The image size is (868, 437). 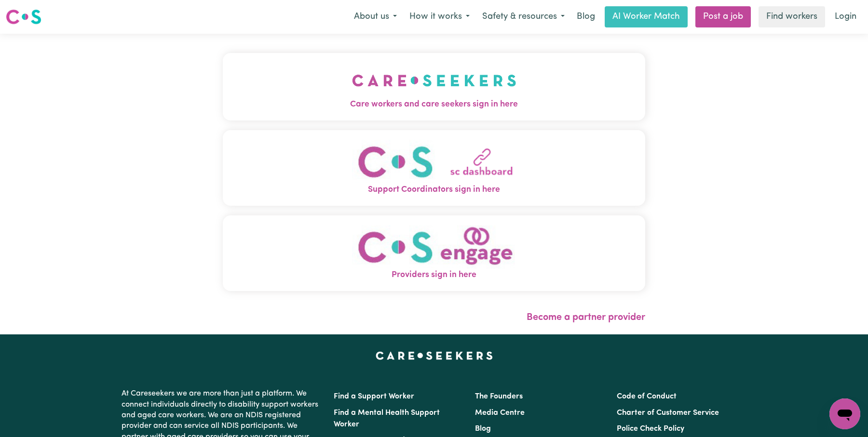 I want to click on a: Find workers, so click(x=791, y=17).